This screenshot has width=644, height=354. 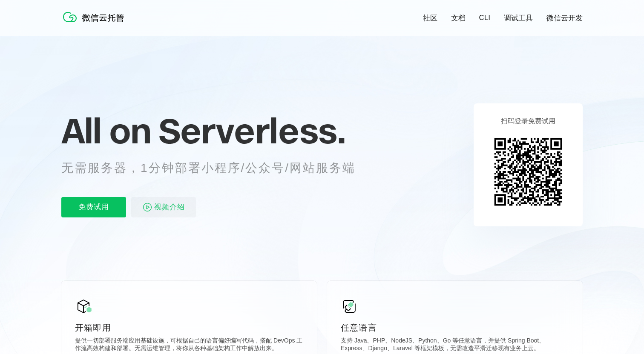 What do you see at coordinates (106, 131) in the screenshot?
I see `span: All on` at bounding box center [106, 131].